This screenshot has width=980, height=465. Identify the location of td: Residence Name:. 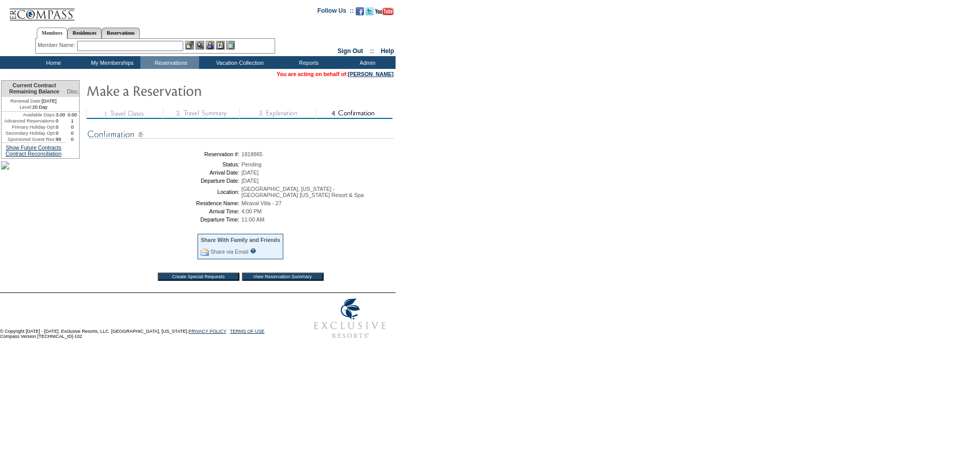
(164, 203).